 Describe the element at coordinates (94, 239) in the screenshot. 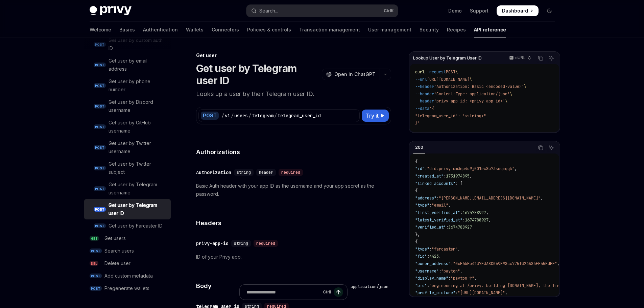

I see `span: GET` at that location.